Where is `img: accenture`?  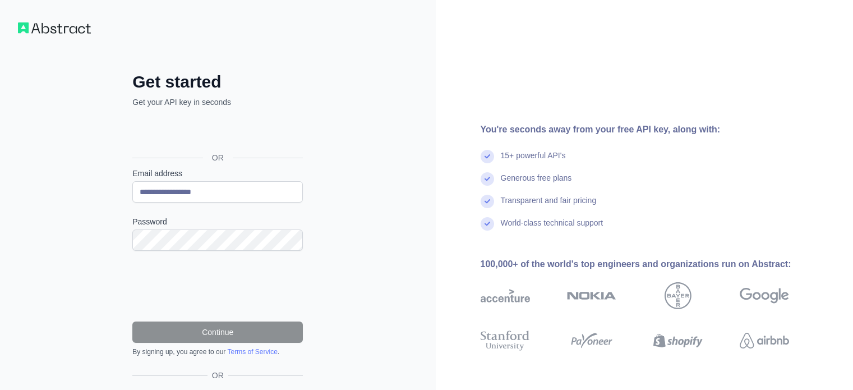
img: accenture is located at coordinates (506, 296).